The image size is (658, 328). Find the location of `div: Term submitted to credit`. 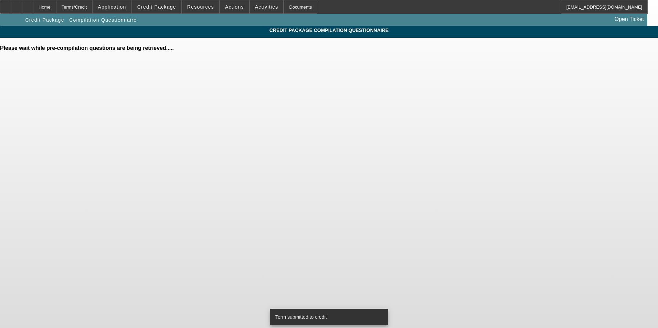

div: Term submitted to credit is located at coordinates (328, 317).